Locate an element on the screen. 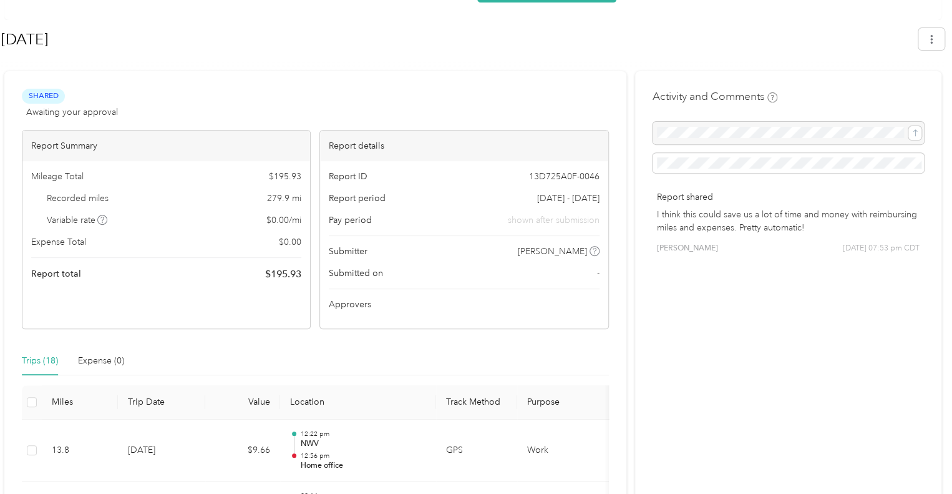 Image resolution: width=952 pixels, height=494 pixels. span: Pay period is located at coordinates (350, 220).